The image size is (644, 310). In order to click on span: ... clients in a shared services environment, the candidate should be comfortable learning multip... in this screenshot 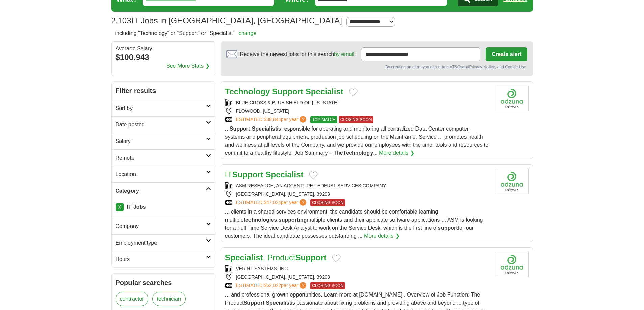, I will do `click(354, 224)`.